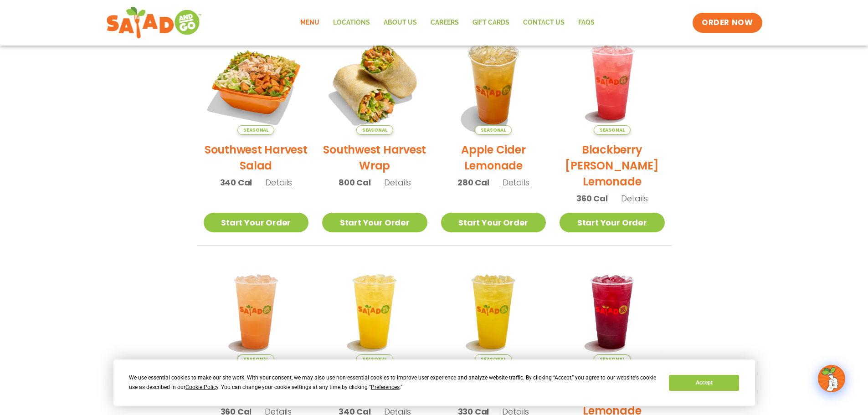 Image resolution: width=868 pixels, height=415 pixels. Describe the element at coordinates (612, 82) in the screenshot. I see `img: Product photo for Blackberry Bramble Lemonade` at that location.